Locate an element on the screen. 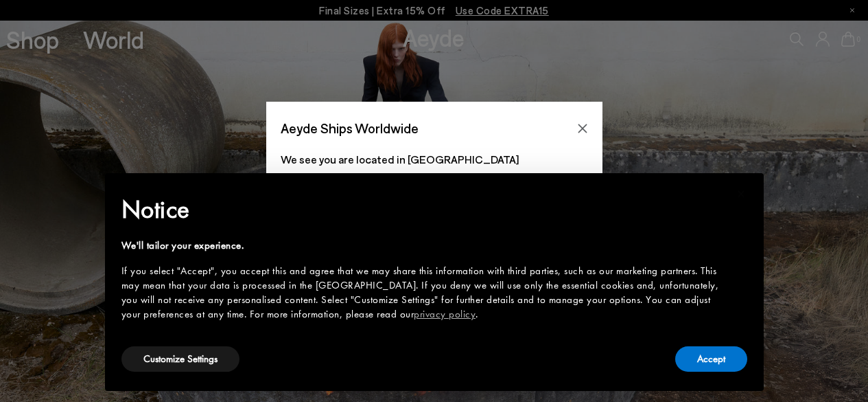 Image resolution: width=868 pixels, height=402 pixels. button: Customize Settings is located at coordinates (180, 358).